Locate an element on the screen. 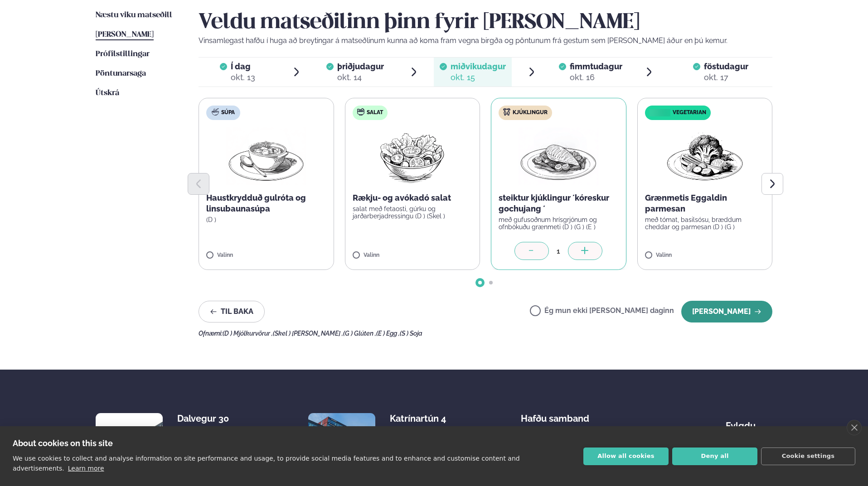  span: Go to slide 1 is located at coordinates (480, 283).